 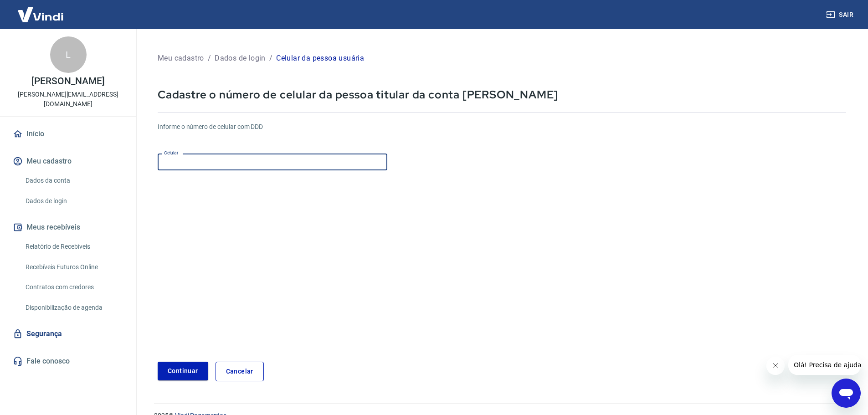 I want to click on a: Recebíveis Futuros Online, so click(x=74, y=267).